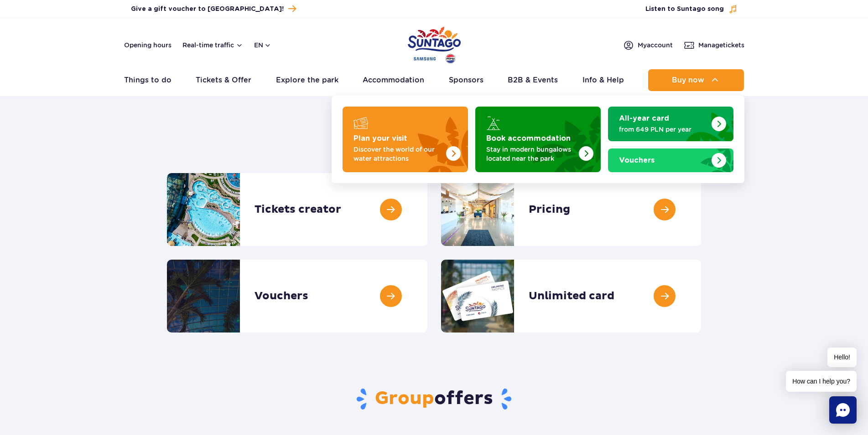 The image size is (868, 435). I want to click on button: Buy now, so click(696, 80).